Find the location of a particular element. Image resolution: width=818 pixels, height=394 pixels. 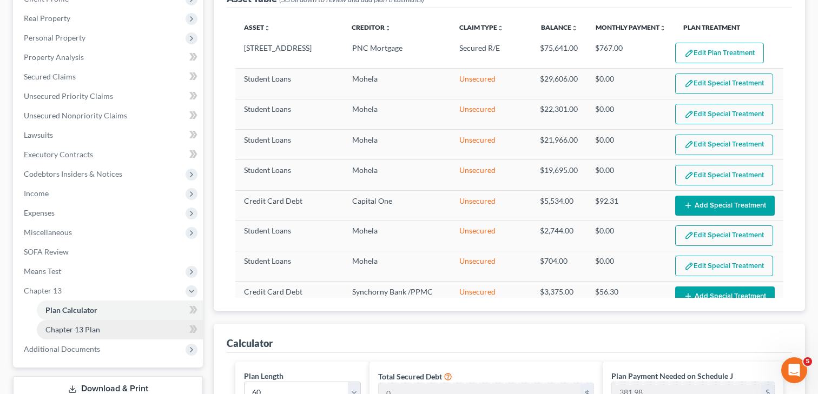

span: Miscellaneous is located at coordinates (48, 232).